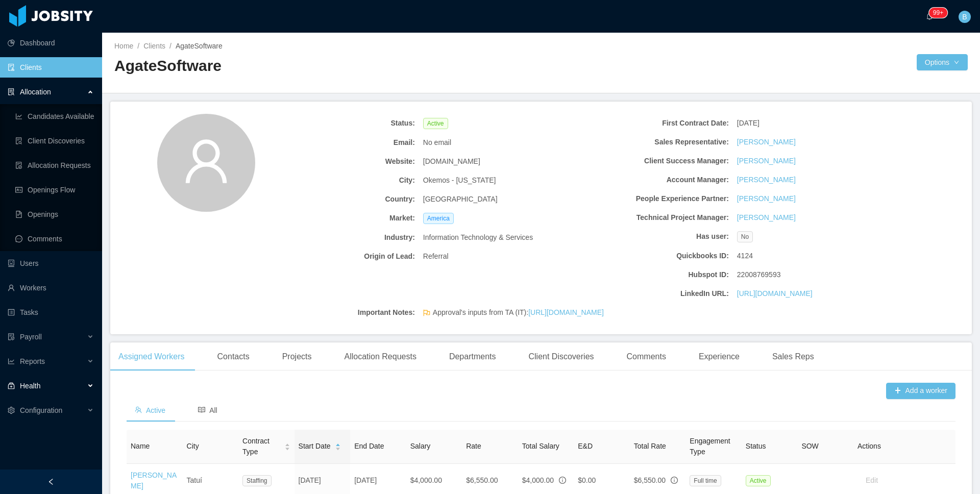  I want to click on b: Market:, so click(340, 218).